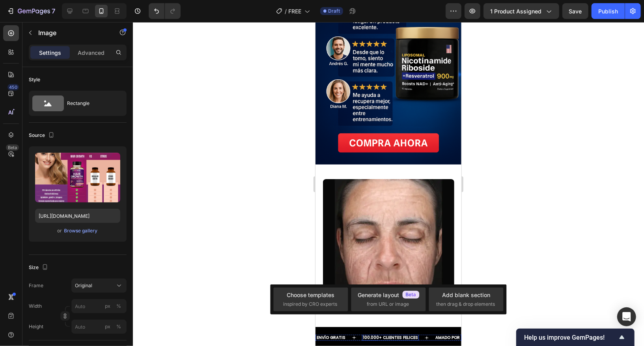  What do you see at coordinates (75, 315) in the screenshot?
I see `strong: 100.000+ CLIENTES FELICES` at bounding box center [75, 315].